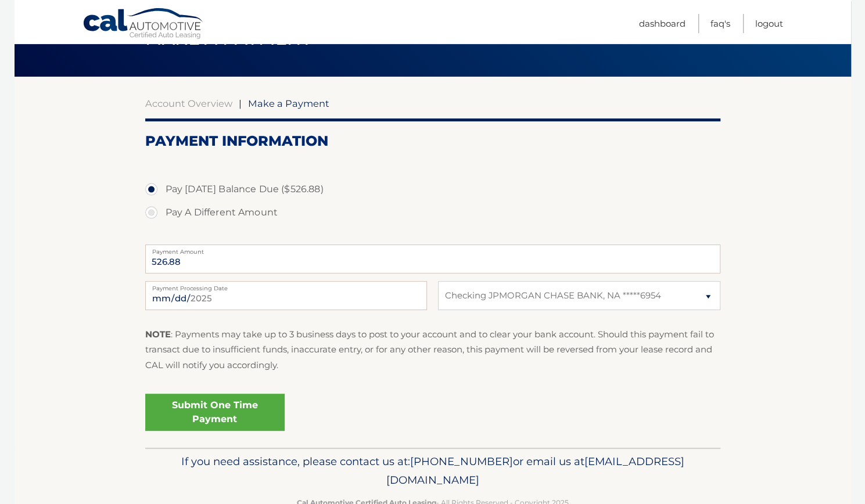 This screenshot has width=865, height=504. Describe the element at coordinates (662, 23) in the screenshot. I see `a: Dashboard` at that location.